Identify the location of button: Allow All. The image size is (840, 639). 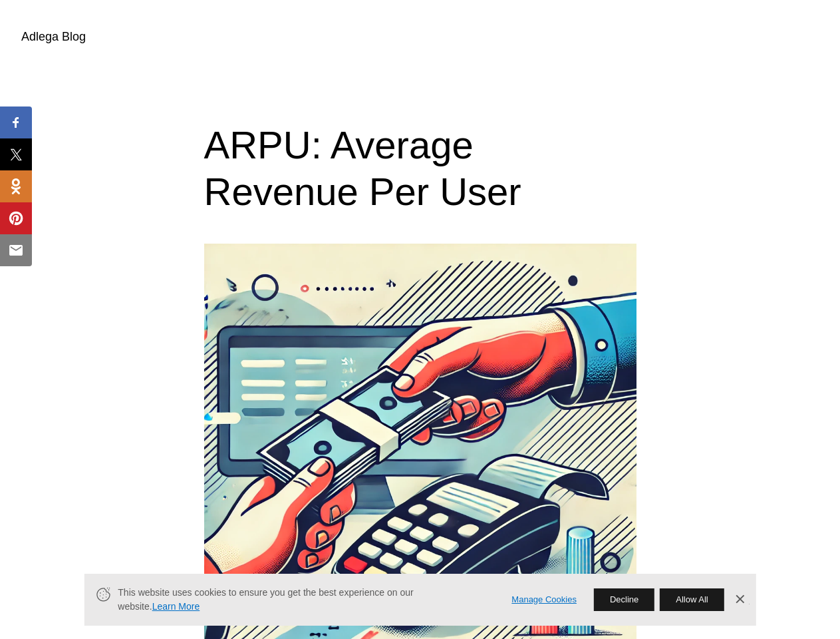
(691, 600).